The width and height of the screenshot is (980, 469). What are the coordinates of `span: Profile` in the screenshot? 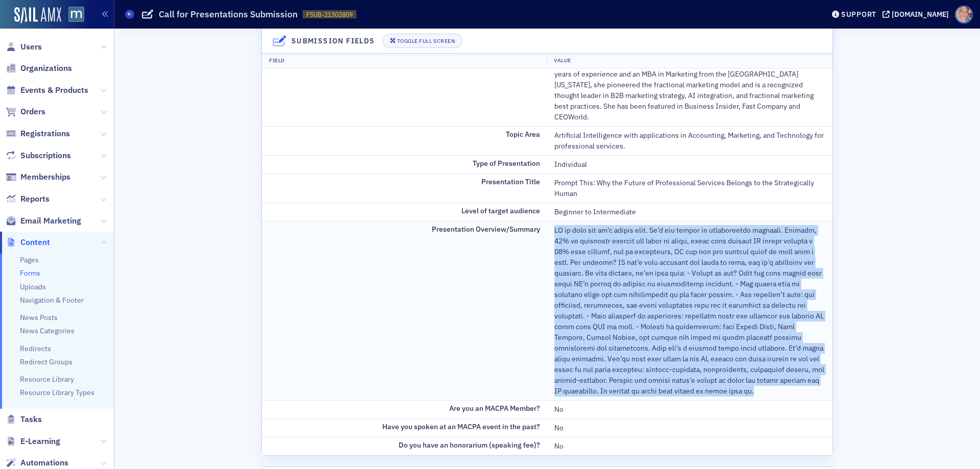 It's located at (964, 14).